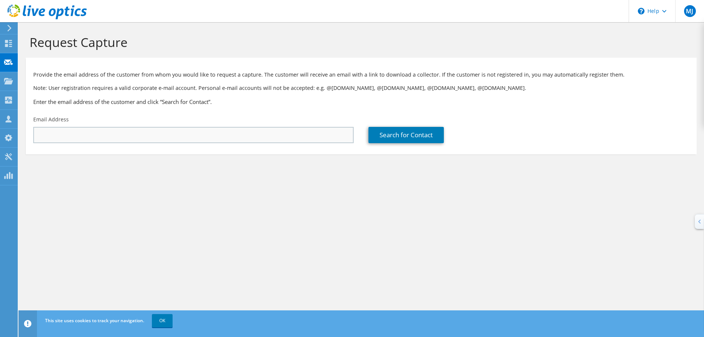 The image size is (704, 337). I want to click on p: Provide the email address of the customer from whom you would like to request a capture. The cust..., so click(361, 75).